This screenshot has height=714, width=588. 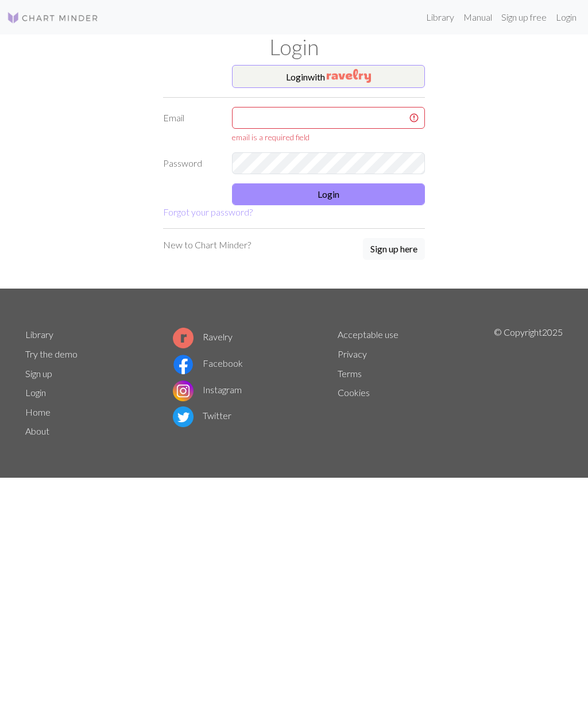 What do you see at coordinates (183, 365) in the screenshot?
I see `img: Facebook logo` at bounding box center [183, 365].